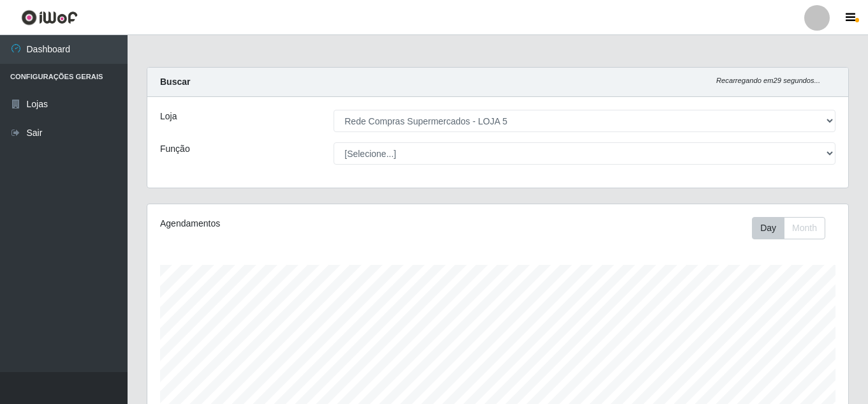 The height and width of the screenshot is (404, 868). I want to click on div: First group, so click(788, 228).